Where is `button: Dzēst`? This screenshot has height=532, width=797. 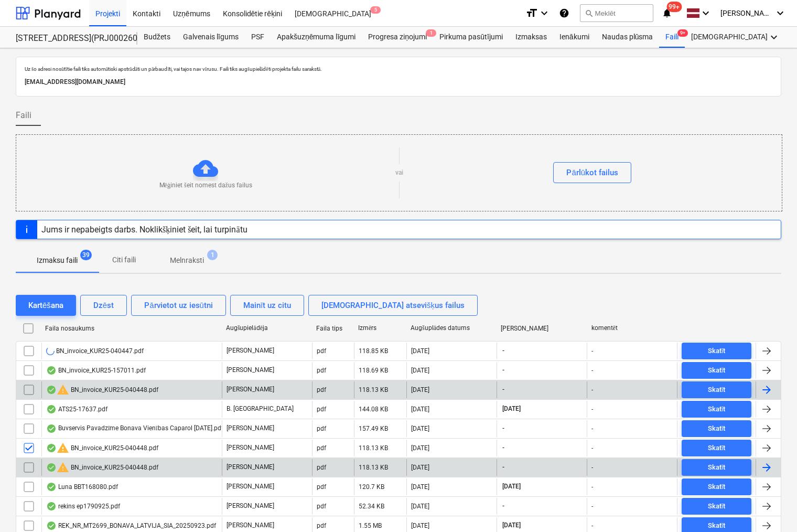 button: Dzēst is located at coordinates (104, 305).